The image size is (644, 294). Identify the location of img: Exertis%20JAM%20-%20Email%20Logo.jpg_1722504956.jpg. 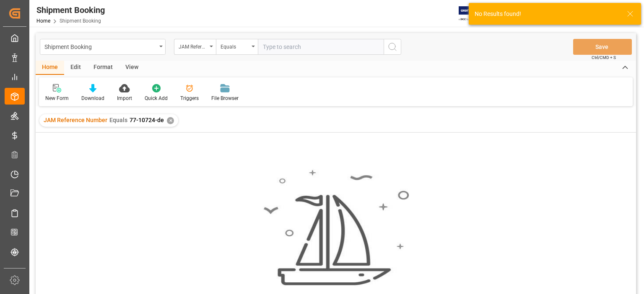
(473, 13).